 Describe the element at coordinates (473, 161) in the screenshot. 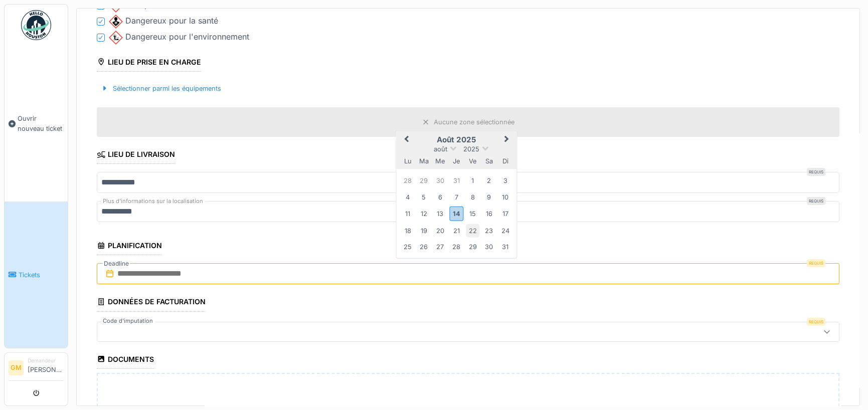

I see `div: vendredi` at that location.